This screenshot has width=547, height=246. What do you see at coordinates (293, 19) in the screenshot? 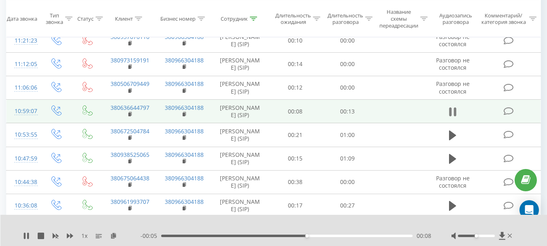
I see `div: Длительность ожидания` at bounding box center [293, 19].